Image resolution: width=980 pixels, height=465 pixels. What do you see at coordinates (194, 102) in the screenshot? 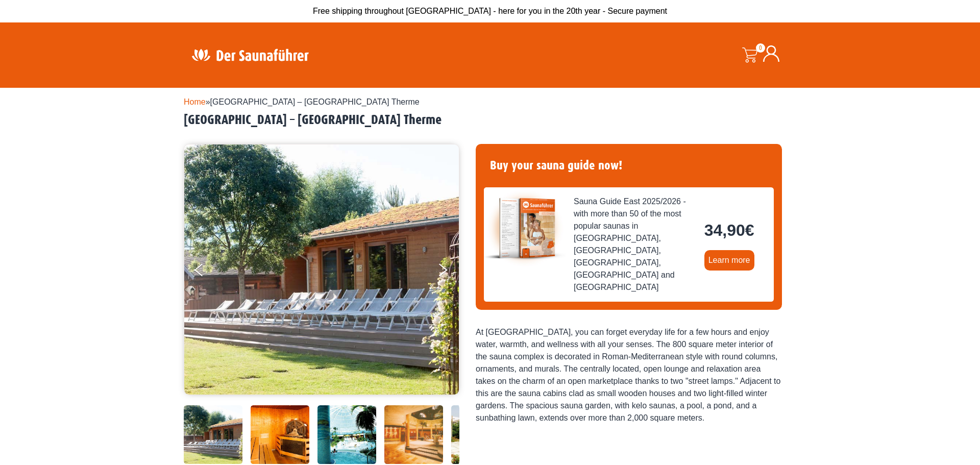
I see `a: Home` at bounding box center [194, 102].